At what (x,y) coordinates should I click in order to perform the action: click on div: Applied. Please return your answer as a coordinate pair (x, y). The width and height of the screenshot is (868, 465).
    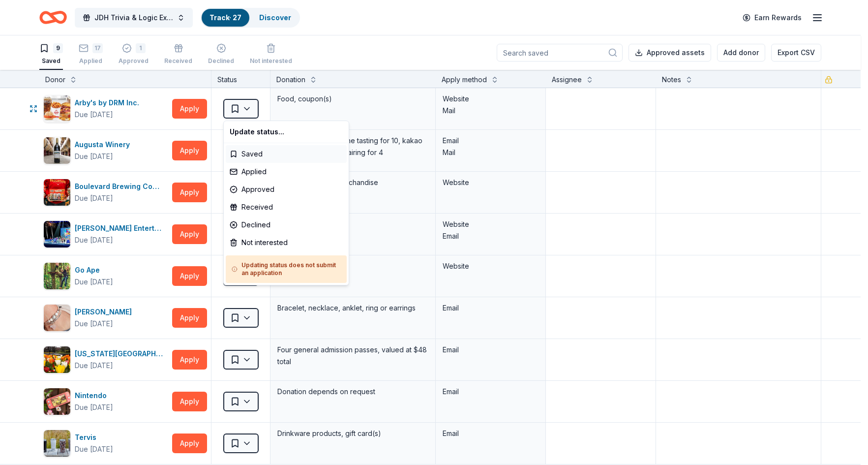
    Looking at the image, I should click on (287, 171).